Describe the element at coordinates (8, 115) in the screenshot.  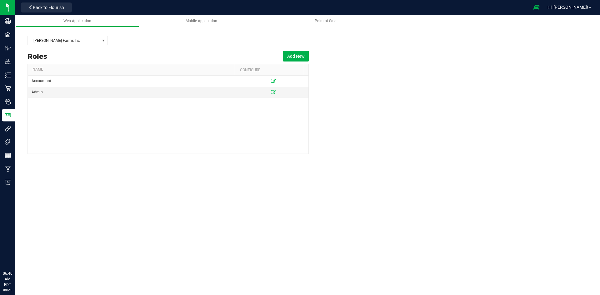
I see `inline-svg: User Roles` at that location.